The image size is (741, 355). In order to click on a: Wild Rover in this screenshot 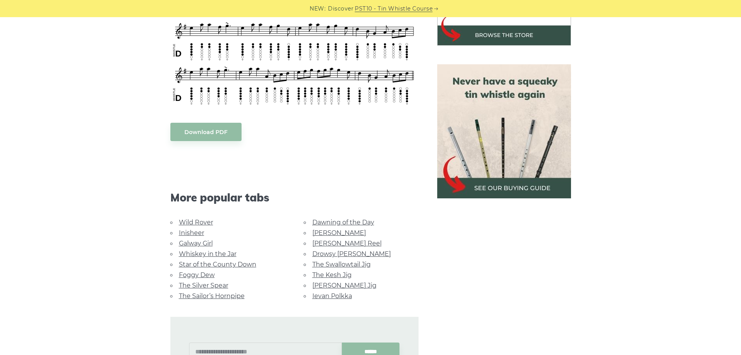, I will do `click(196, 222)`.